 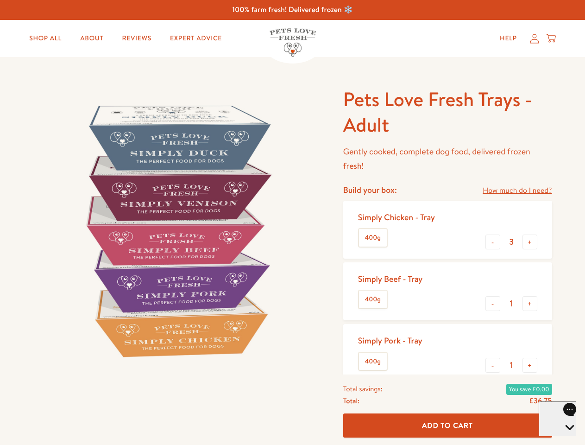 I want to click on h1: Pets Love Fresh Trays - Adult, so click(x=447, y=112).